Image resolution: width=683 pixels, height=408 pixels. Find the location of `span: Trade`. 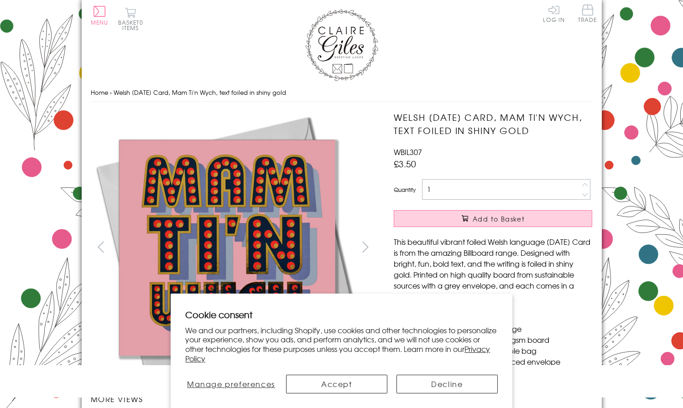

span: Trade is located at coordinates (587, 13).